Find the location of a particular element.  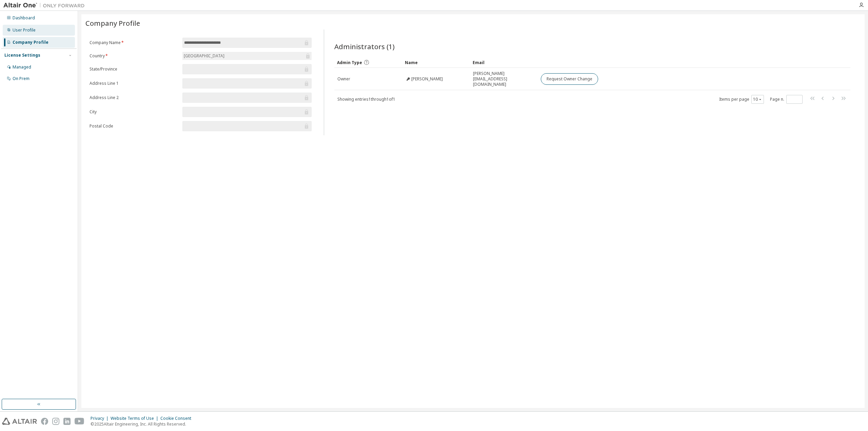

label: Postal Code is located at coordinates (134, 126).